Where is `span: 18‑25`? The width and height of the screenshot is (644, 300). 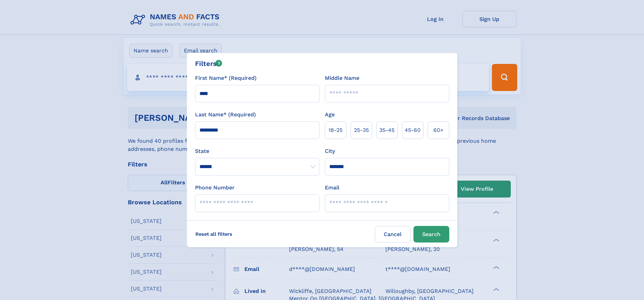 span: 18‑25 is located at coordinates (335, 130).